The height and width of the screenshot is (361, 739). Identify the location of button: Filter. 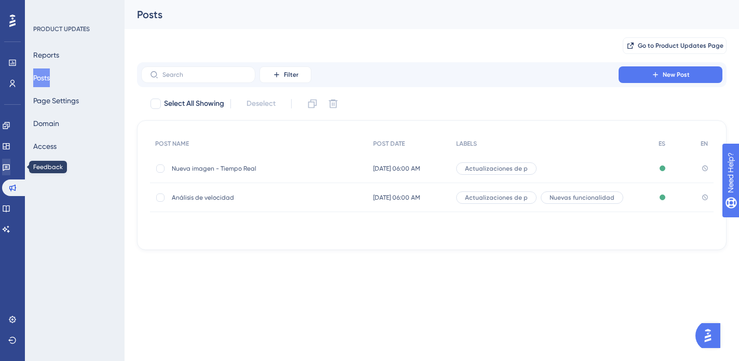
(285, 75).